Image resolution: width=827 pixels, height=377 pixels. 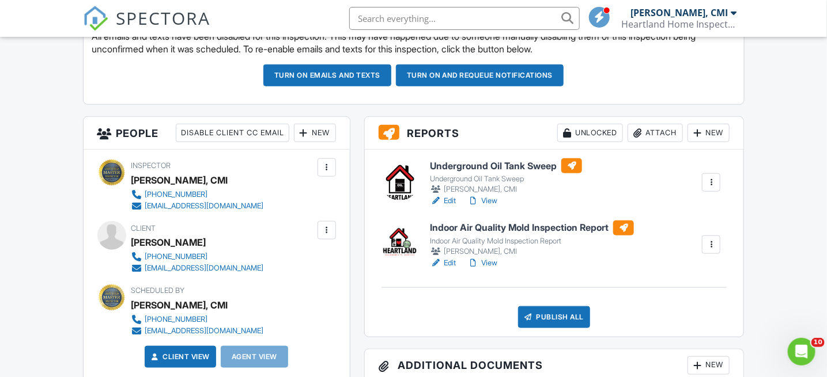 I want to click on span: Client, so click(x=143, y=228).